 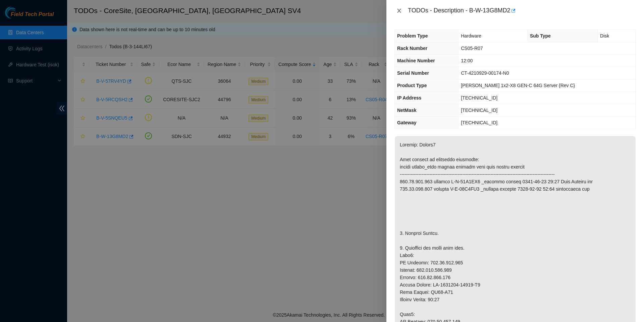 What do you see at coordinates (471, 36) in the screenshot?
I see `span: Hardware` at bounding box center [471, 36].